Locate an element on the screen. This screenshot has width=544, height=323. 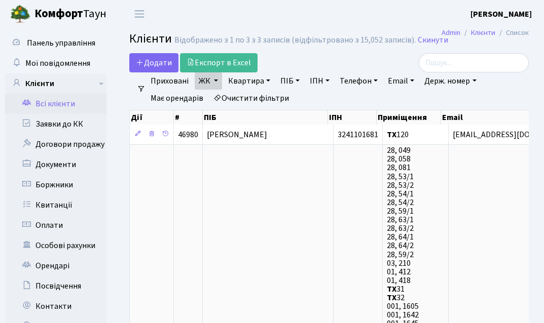
span: Мої повідомлення is located at coordinates (58, 63).